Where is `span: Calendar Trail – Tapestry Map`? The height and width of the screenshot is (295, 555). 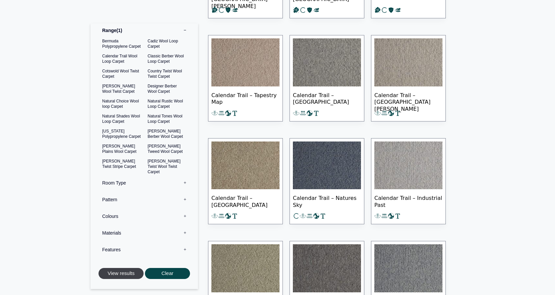 span: Calendar Trail – Tapestry Map is located at coordinates (245, 98).